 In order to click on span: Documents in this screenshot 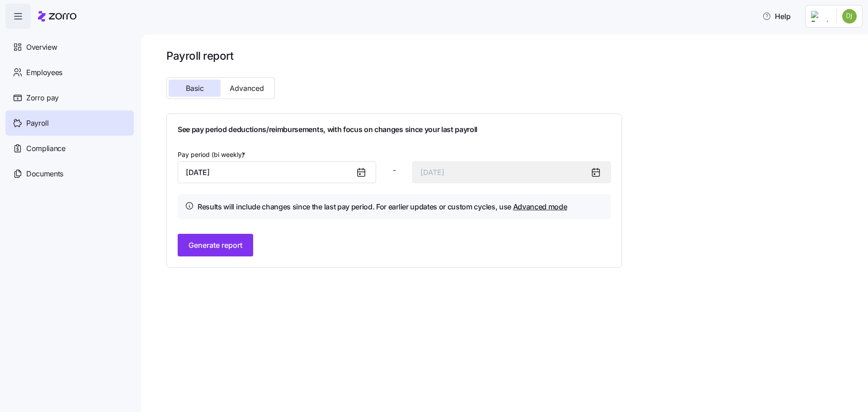, I will do `click(45, 174)`.